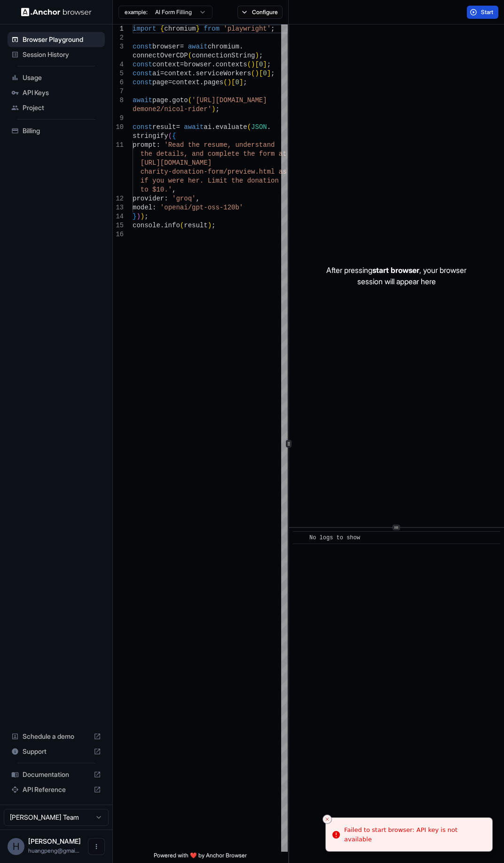 The width and height of the screenshot is (504, 863). I want to click on span: model, so click(142, 207).